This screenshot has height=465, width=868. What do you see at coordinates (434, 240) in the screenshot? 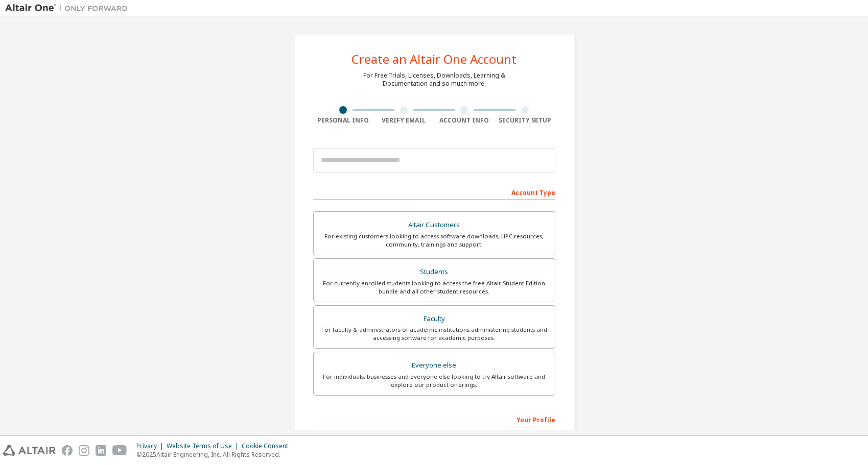
I see `div: For existing customers looking to access software downloads, HPC resources, community, trainings ...` at bounding box center [434, 240].